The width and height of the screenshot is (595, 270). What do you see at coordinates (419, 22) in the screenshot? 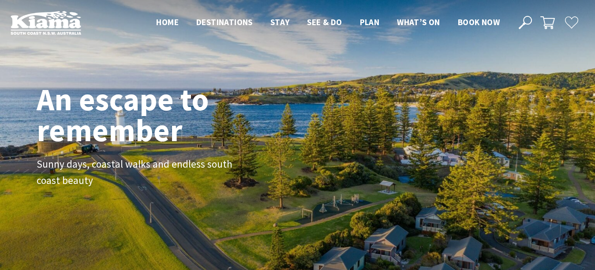
I see `span: What’s On` at bounding box center [419, 22].